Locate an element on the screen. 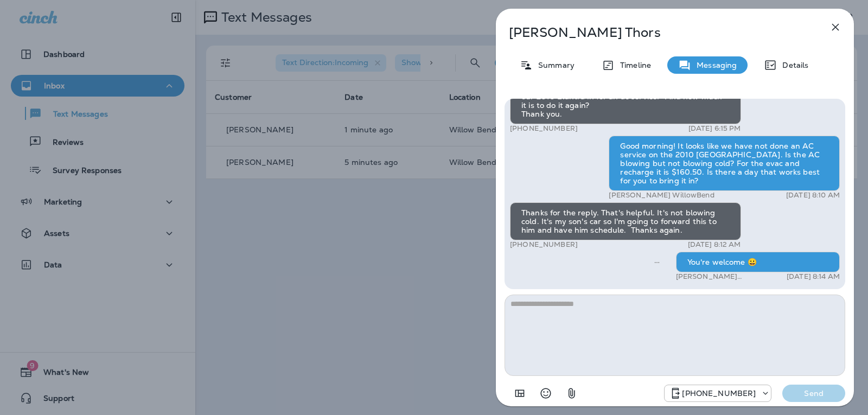 The width and height of the screenshot is (868, 415). div: Thanks for the reply. That's helpful. It's not blowing cold. It's my son's car so I'm going to fo... is located at coordinates (625, 221).